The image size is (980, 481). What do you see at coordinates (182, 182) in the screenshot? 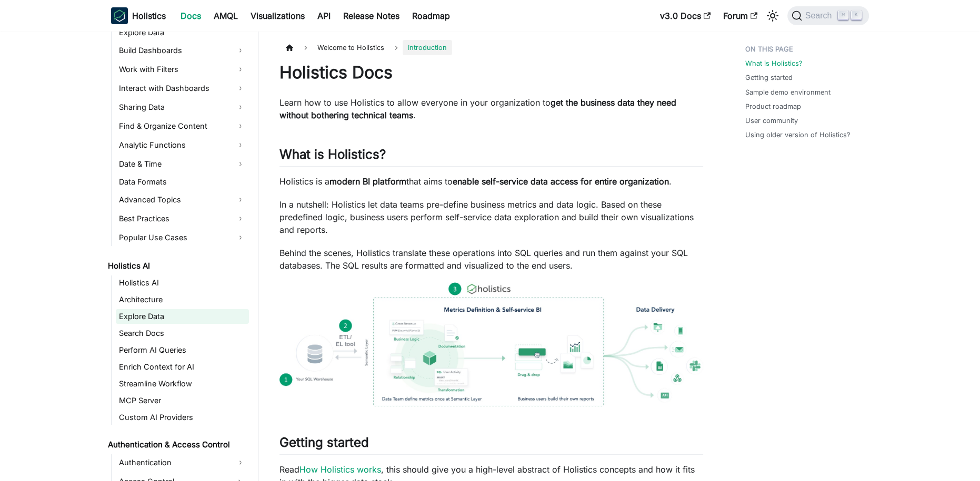
I see `a: Data Formats` at bounding box center [182, 182].